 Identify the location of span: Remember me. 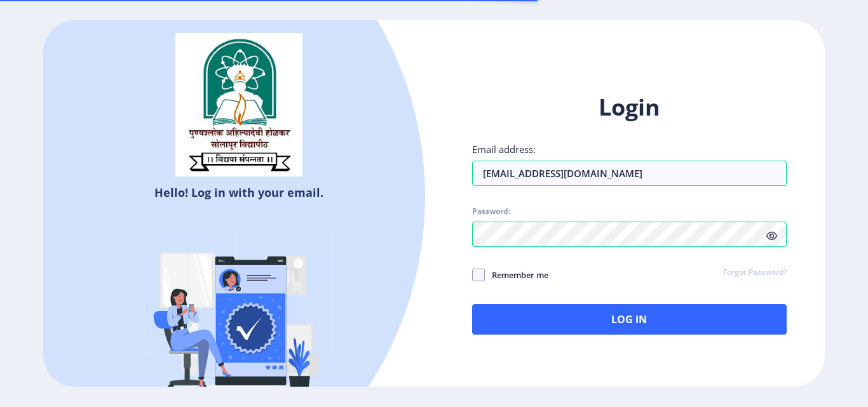
(516, 275).